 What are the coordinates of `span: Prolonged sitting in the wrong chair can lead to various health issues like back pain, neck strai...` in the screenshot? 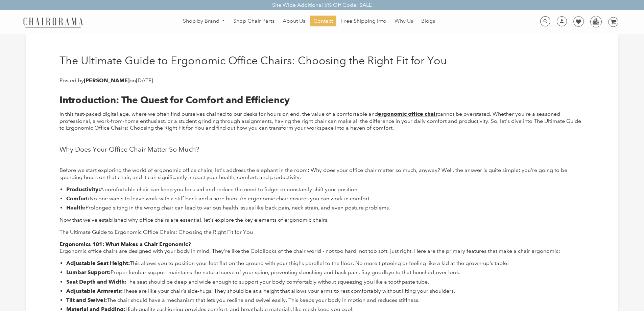 It's located at (228, 207).